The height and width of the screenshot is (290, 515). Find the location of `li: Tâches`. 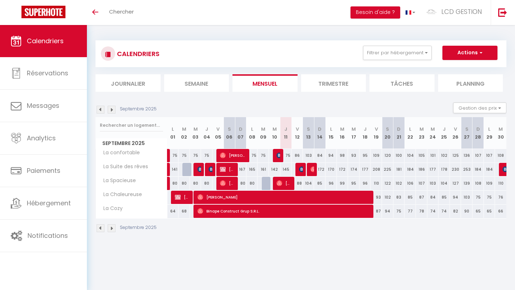

li: Tâches is located at coordinates (402, 83).